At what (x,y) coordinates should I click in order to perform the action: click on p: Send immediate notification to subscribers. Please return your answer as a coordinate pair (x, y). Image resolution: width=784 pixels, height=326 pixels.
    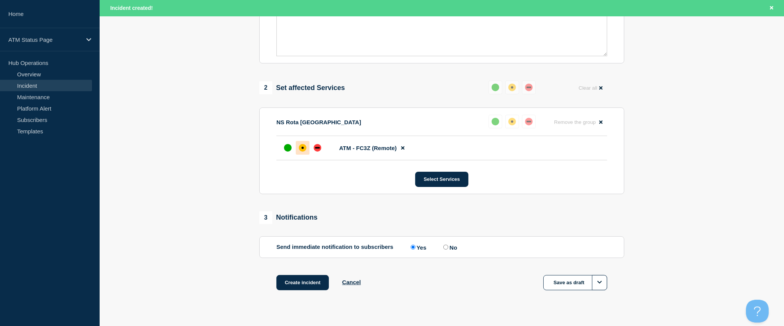
    Looking at the image, I should click on (335, 247).